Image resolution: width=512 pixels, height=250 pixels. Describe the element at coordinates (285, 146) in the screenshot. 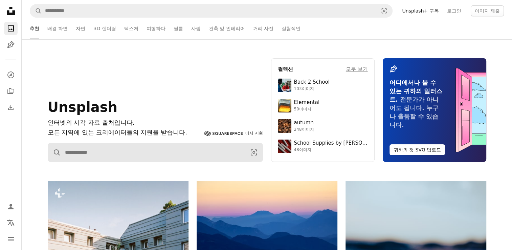

I see `img: premium_photo-1715107534993-67196b65cde7` at that location.